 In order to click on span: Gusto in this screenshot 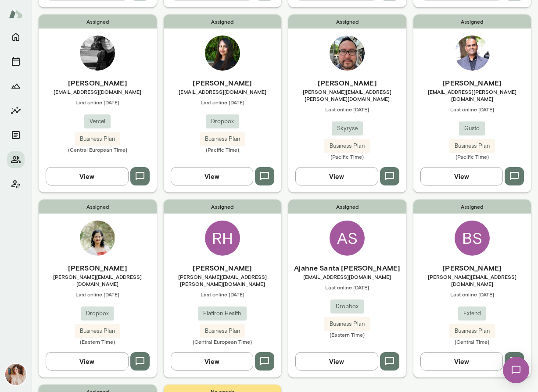, I will do `click(472, 128)`.